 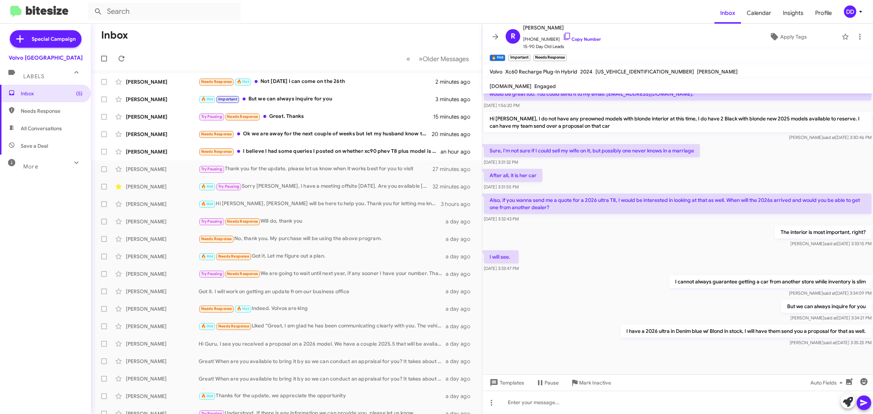 I want to click on span: Apply Tags, so click(x=793, y=37).